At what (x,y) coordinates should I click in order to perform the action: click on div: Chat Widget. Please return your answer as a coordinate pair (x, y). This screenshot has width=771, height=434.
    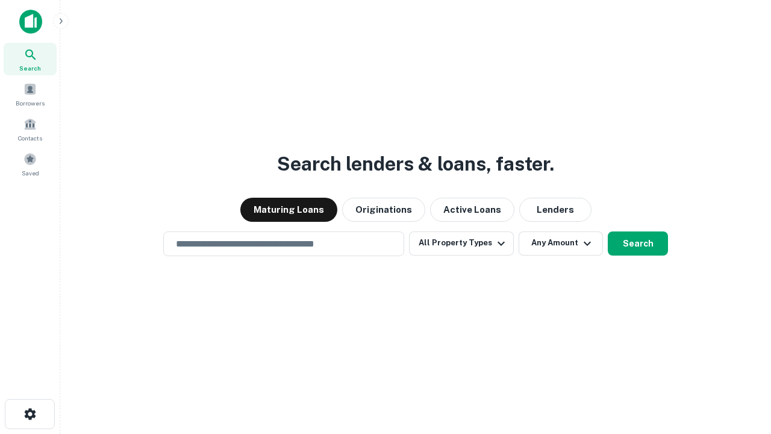
    Looking at the image, I should click on (741, 328).